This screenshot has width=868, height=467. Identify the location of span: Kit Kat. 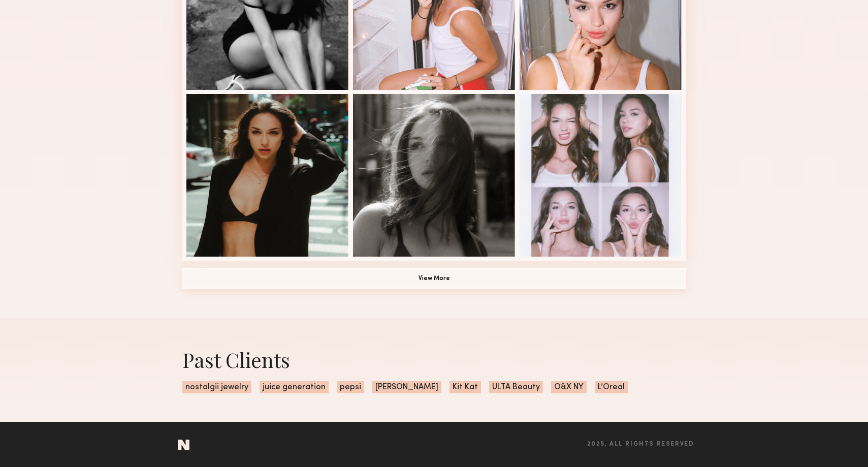
(465, 387).